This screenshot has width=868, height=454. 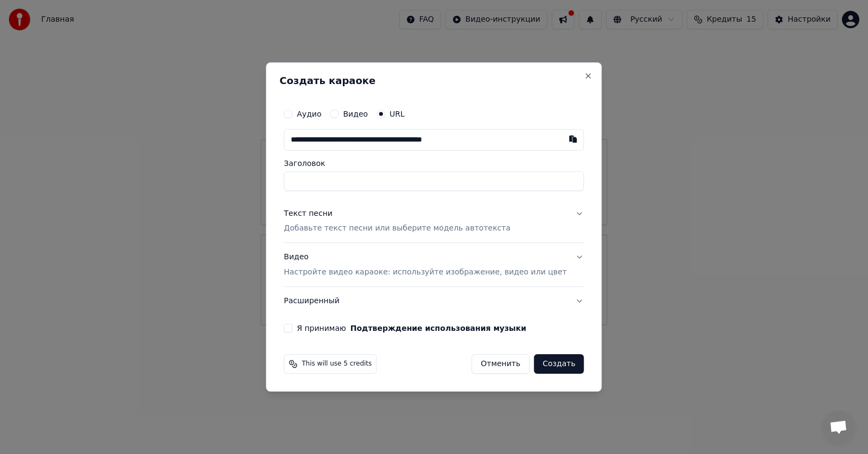 I want to click on label: Аудио, so click(x=309, y=114).